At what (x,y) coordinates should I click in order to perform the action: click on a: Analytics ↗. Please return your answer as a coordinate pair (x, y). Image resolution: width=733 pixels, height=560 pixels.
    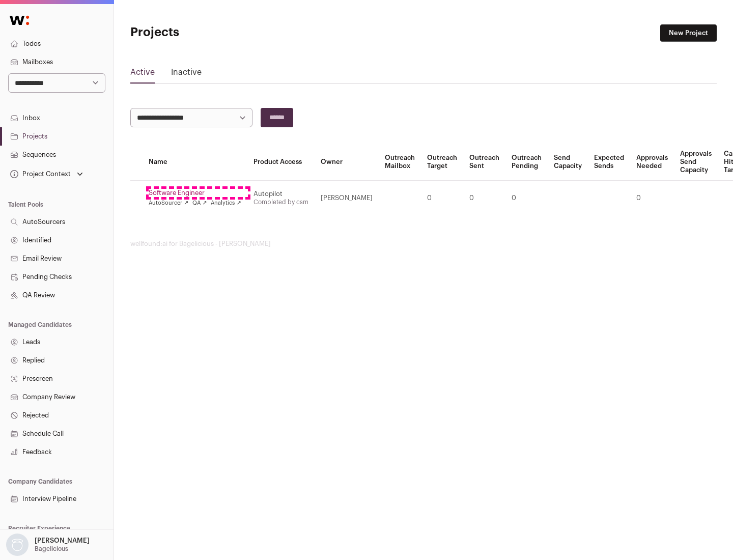
    Looking at the image, I should click on (225, 203).